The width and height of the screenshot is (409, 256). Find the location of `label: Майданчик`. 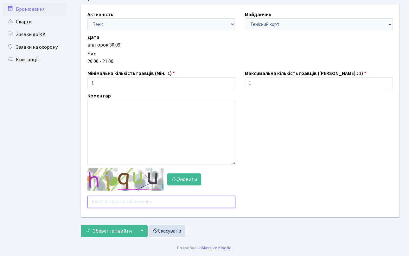

label: Майданчик is located at coordinates (258, 15).